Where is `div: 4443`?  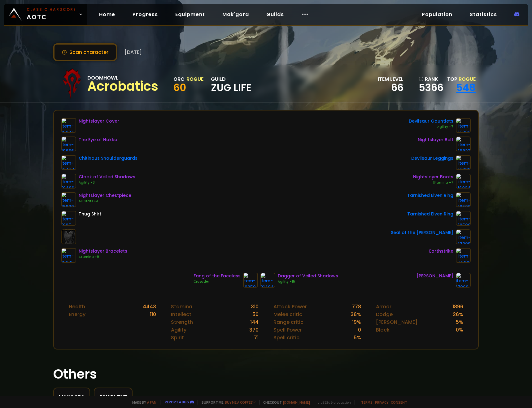 div: 4443 is located at coordinates (150, 307).